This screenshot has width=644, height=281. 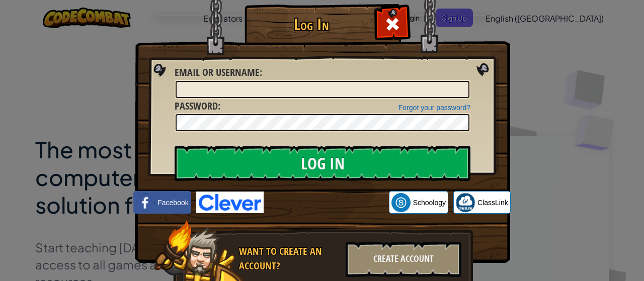 What do you see at coordinates (323, 164) in the screenshot?
I see `input: Log In` at bounding box center [323, 164].